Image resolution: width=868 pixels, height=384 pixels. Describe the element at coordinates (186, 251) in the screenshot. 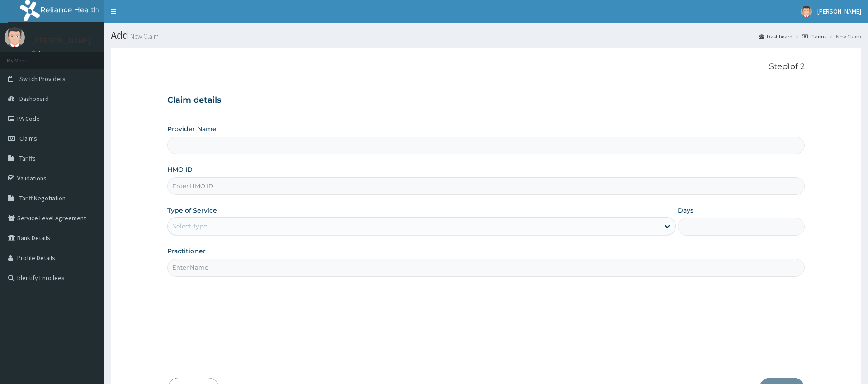

I see `label: Practitioner` at that location.